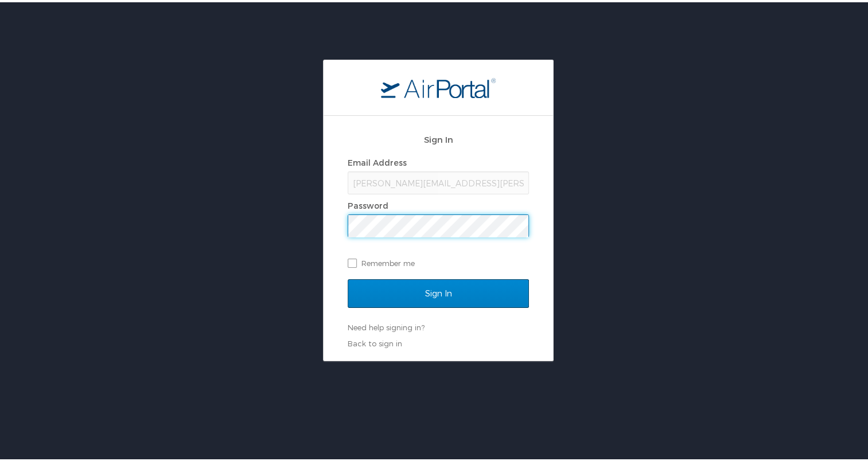  Describe the element at coordinates (368, 203) in the screenshot. I see `label: Password` at that location.